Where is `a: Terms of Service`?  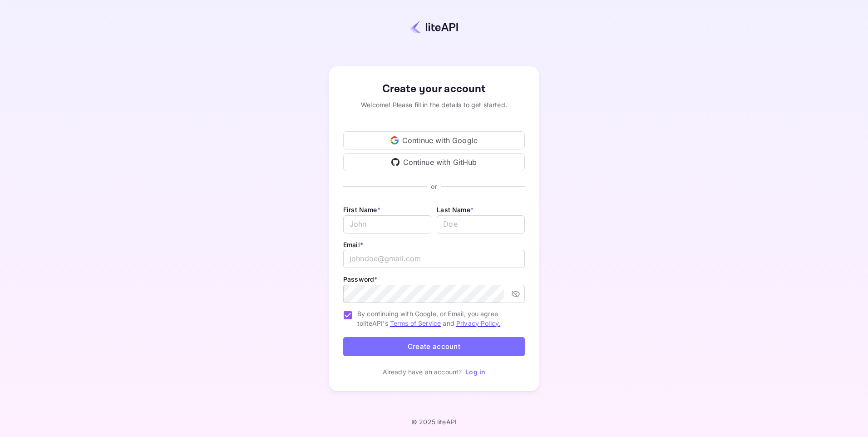
a: Terms of Service is located at coordinates (416, 323).